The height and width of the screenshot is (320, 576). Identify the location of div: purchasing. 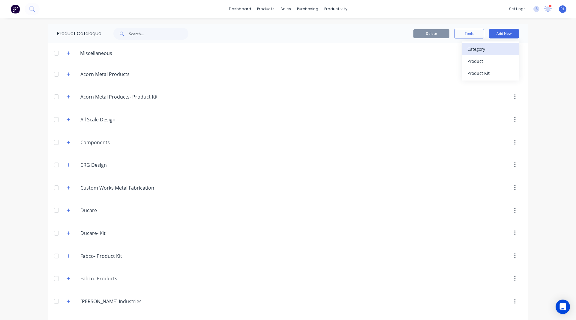
(308, 9).